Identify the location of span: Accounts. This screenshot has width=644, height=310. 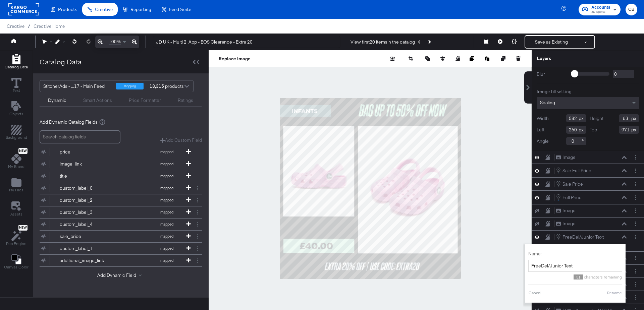
(601, 7).